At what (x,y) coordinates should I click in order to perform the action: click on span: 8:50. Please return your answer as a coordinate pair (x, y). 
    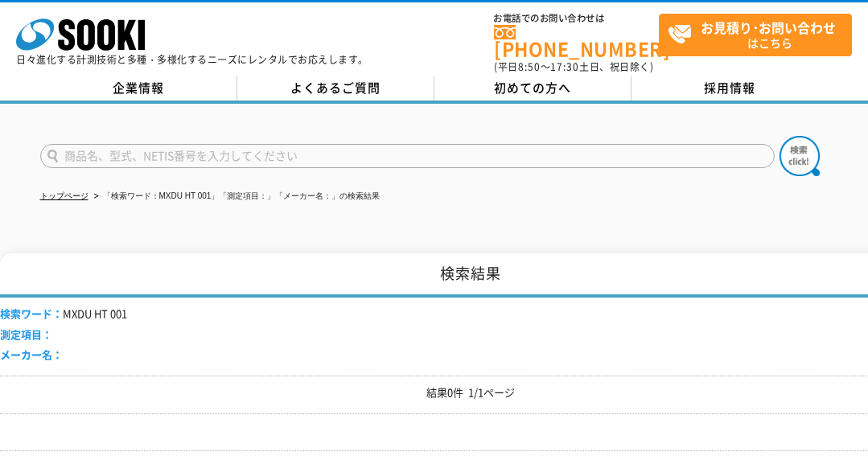
    Looking at the image, I should click on (529, 66).